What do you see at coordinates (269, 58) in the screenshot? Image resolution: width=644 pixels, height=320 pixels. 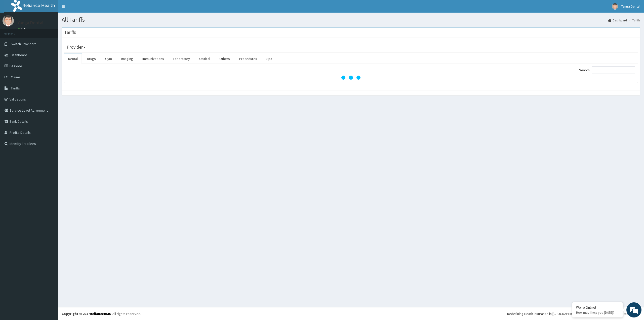 I see `a: Spa` at bounding box center [269, 58].